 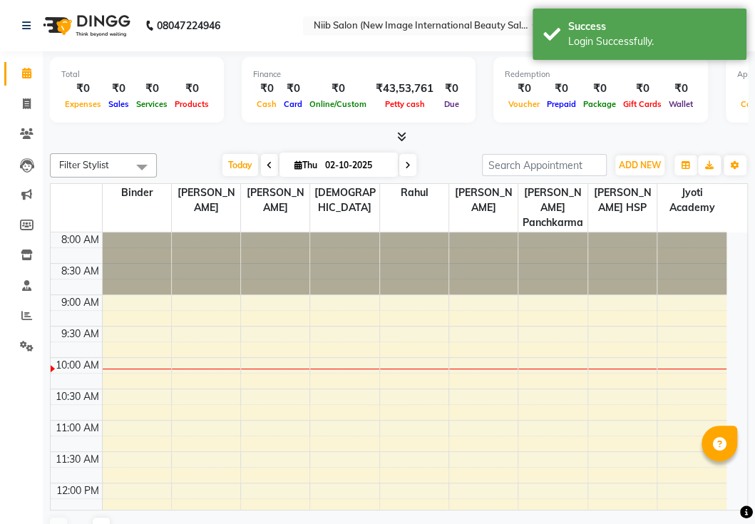 I want to click on span: Thu, so click(x=306, y=165).